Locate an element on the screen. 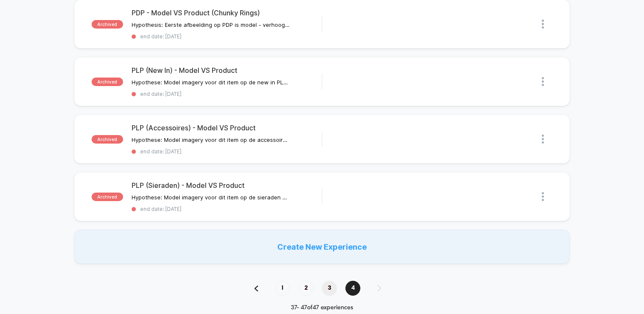 Image resolution: width=644 pixels, height=314 pixels. span: 1 is located at coordinates (282, 287).